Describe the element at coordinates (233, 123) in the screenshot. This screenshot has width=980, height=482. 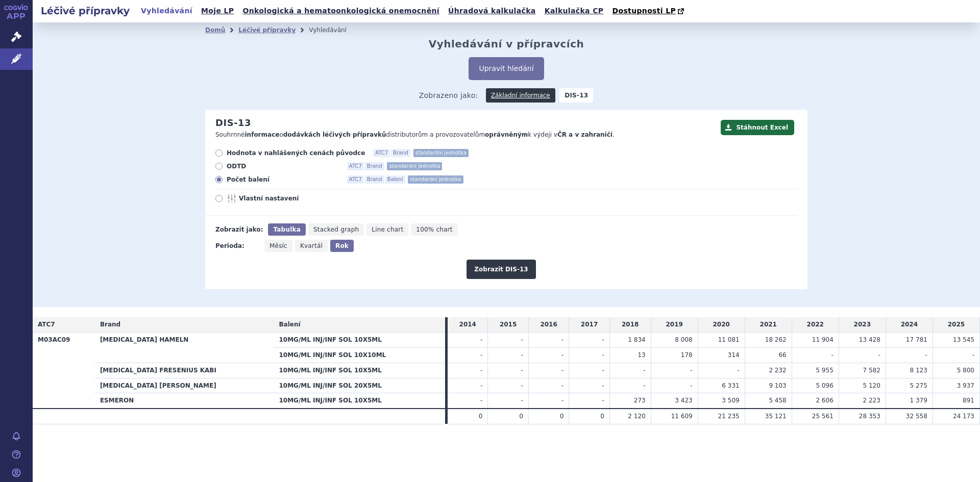
I see `h2: DIS-13` at that location.